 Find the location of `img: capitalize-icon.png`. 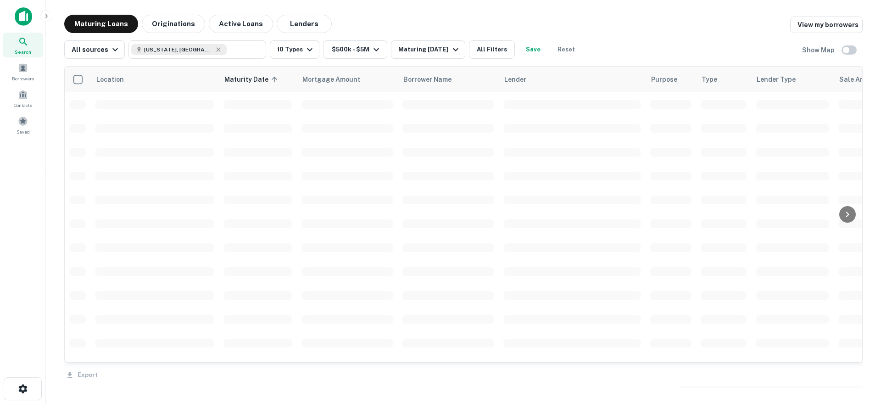

img: capitalize-icon.png is located at coordinates (23, 17).